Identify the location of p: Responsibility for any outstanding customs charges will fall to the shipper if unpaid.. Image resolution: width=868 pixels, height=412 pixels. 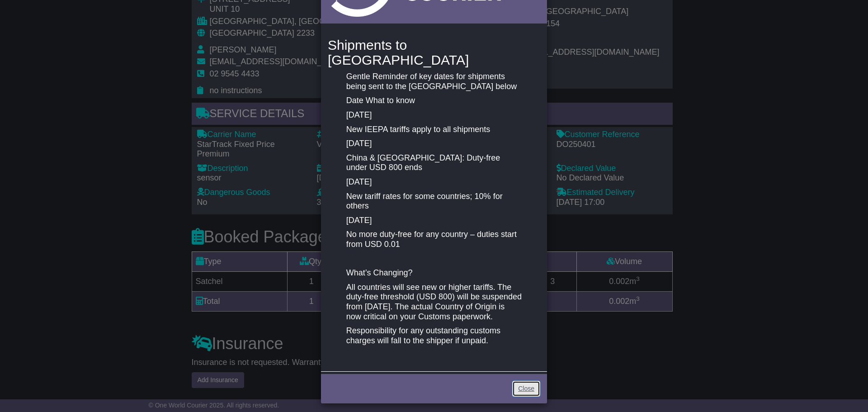
(434, 335).